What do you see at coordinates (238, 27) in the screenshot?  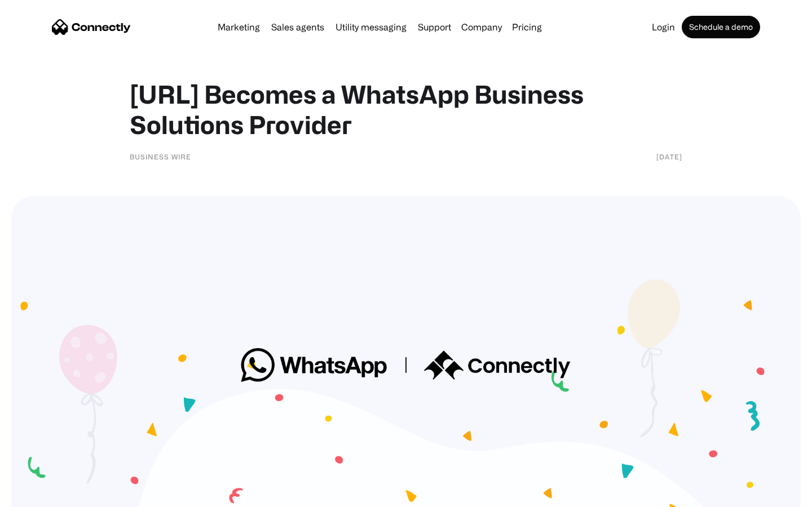 I see `a: Marketing` at bounding box center [238, 27].